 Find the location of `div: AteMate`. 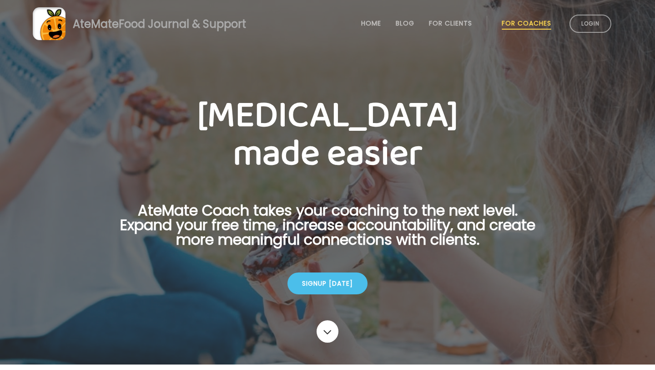

div: AteMate is located at coordinates (156, 24).